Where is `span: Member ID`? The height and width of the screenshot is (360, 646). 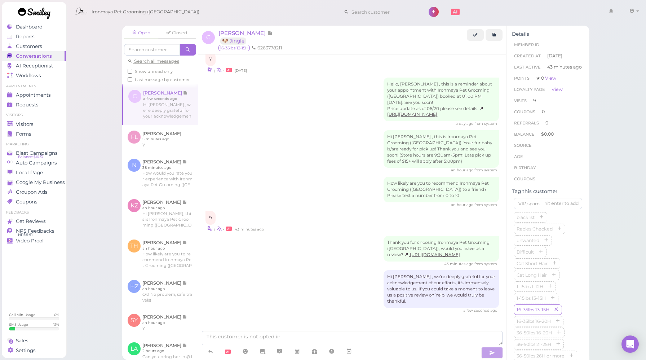
span: Member ID is located at coordinates (527, 45).